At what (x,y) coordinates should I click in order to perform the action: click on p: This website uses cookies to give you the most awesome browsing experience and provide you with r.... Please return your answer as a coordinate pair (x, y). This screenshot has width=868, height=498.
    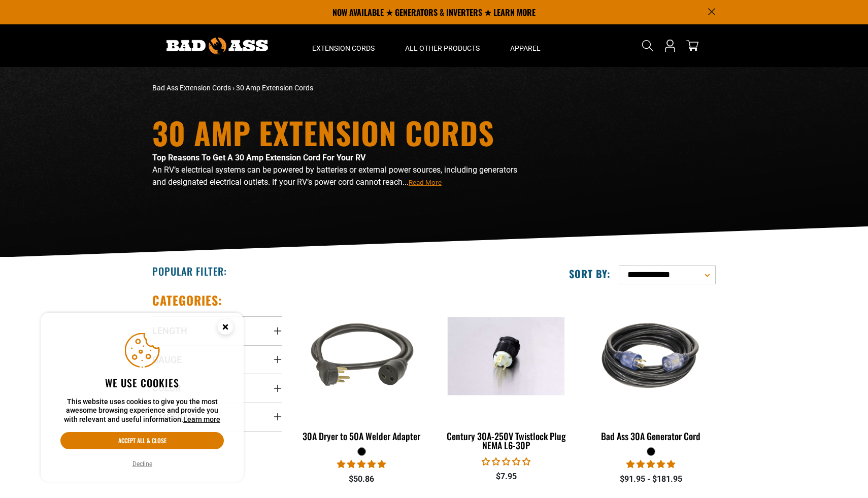
    Looking at the image, I should click on (142, 411).